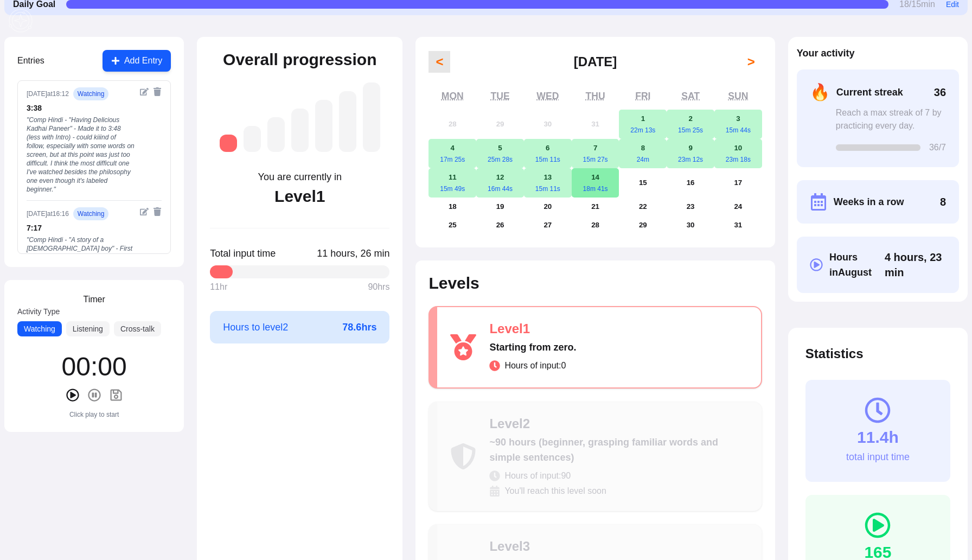  What do you see at coordinates (596, 160) in the screenshot?
I see `div: 15m 27s` at bounding box center [596, 160].